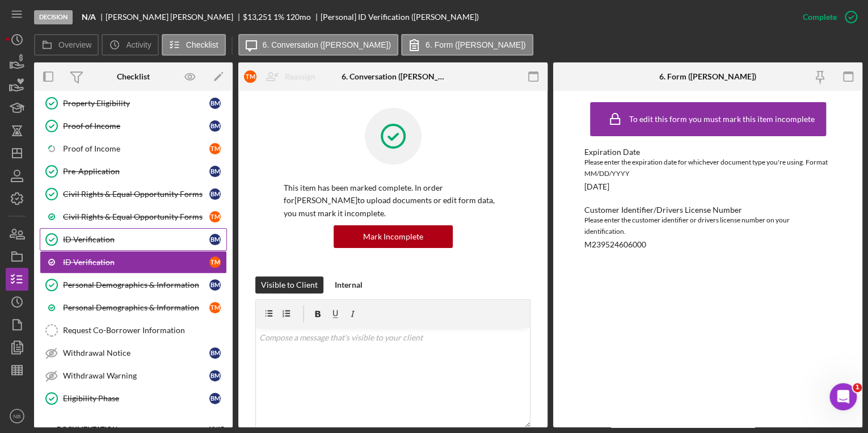 The width and height of the screenshot is (868, 433). Describe the element at coordinates (67, 45) in the screenshot. I see `button: Overview` at that location.